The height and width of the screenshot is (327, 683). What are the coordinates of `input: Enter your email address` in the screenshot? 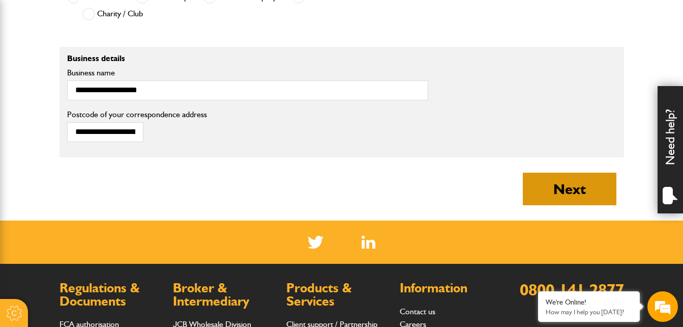 It's located at (99, 135).